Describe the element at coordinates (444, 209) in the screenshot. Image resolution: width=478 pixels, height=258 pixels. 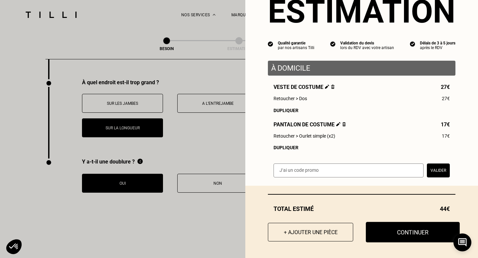
I see `span: 44€` at that location.